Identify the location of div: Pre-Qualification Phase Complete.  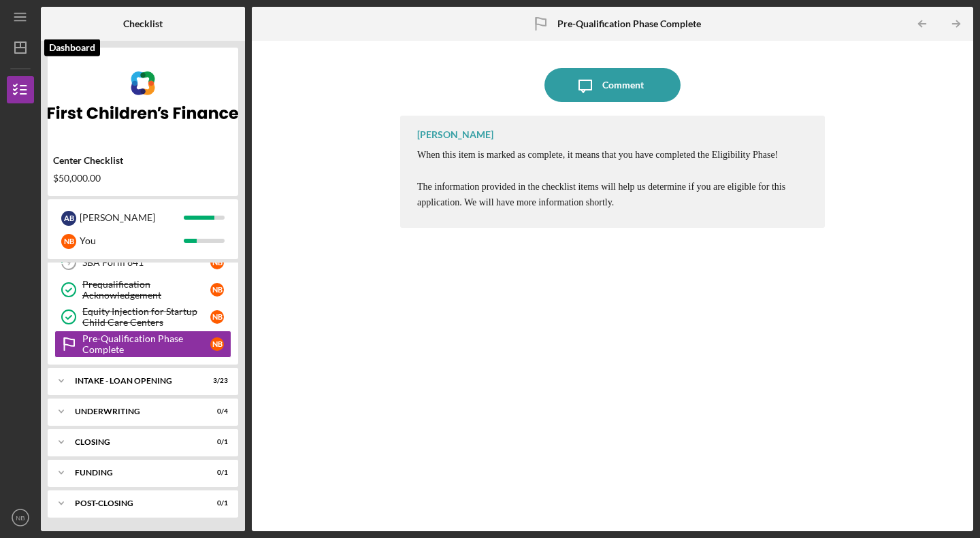
(146, 344).